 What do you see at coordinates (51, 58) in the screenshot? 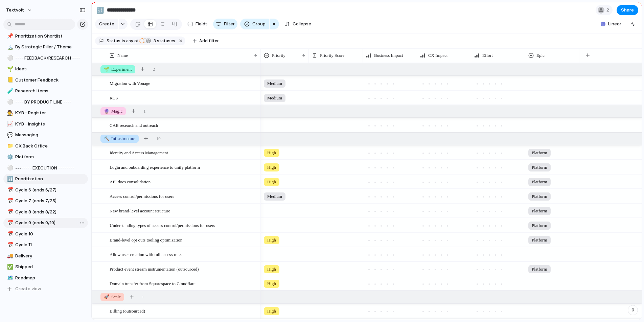
I see `span: ---- FEEDBACK/RESEARCH ----` at bounding box center [51, 58].